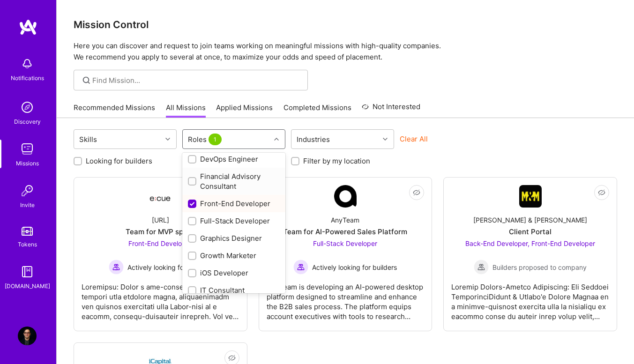  What do you see at coordinates (234, 203) in the screenshot?
I see `div: Front-End Developer` at bounding box center [234, 203].